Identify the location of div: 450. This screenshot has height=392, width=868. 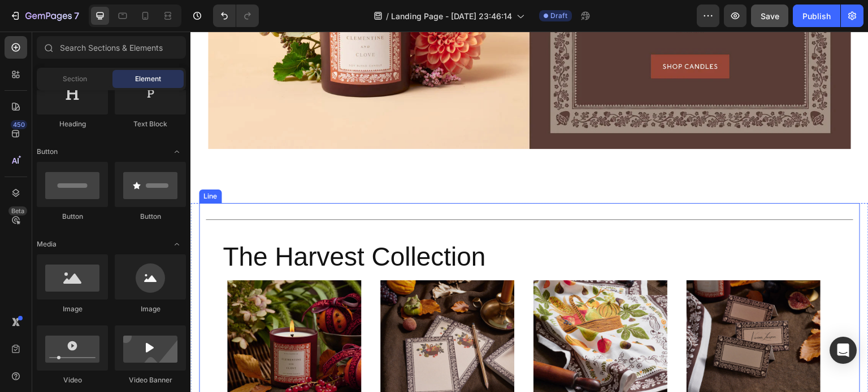
(19, 124).